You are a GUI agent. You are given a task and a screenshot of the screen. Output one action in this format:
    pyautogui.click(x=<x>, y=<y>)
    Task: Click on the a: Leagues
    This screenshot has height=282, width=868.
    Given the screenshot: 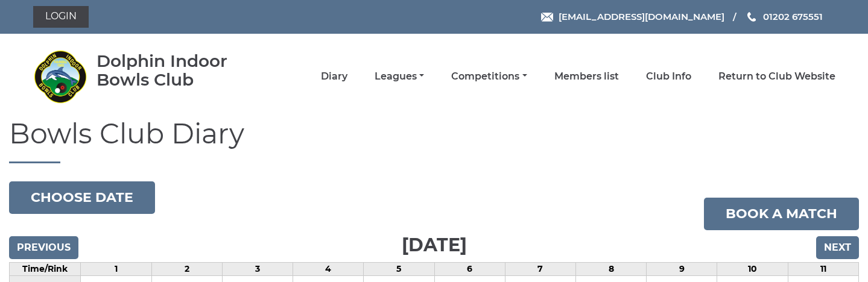 What is the action you would take?
    pyautogui.click(x=399, y=76)
    